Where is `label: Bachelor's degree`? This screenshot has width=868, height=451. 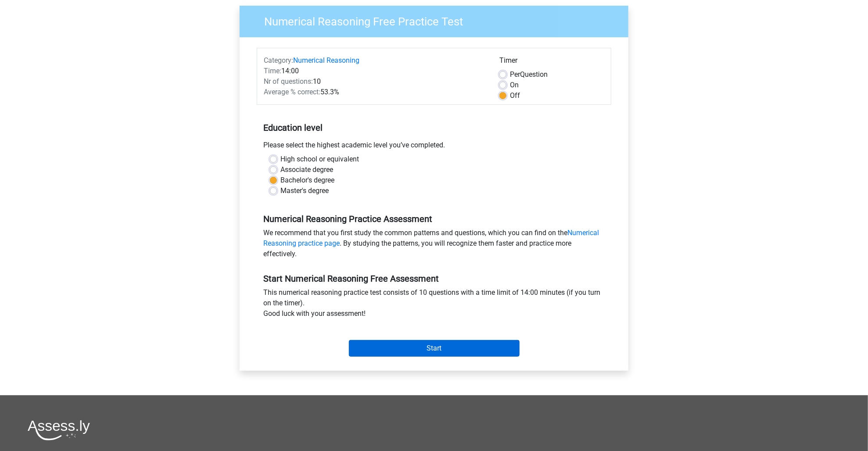 label: Bachelor's degree is located at coordinates (307, 180).